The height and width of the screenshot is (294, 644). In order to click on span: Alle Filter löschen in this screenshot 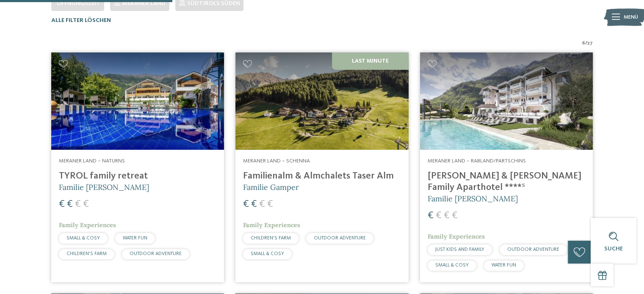, I will do `click(81, 20)`.